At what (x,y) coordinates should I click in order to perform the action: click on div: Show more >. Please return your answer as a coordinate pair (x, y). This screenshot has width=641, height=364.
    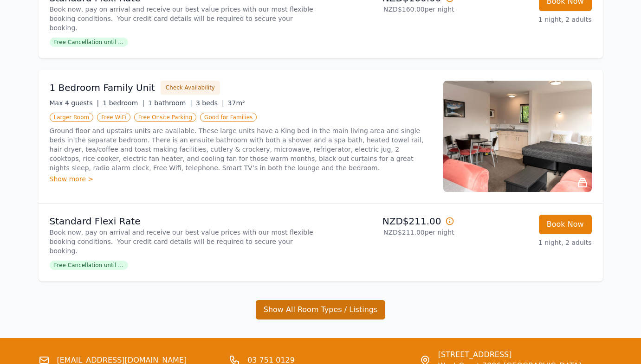
    Looking at the image, I should click on (241, 179).